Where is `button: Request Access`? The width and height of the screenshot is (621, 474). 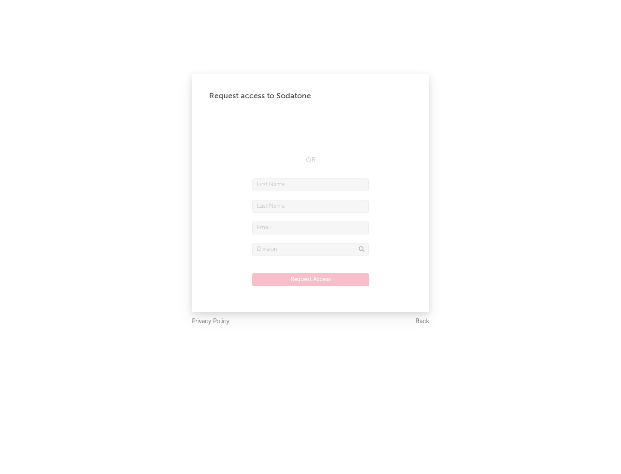 button: Request Access is located at coordinates (310, 280).